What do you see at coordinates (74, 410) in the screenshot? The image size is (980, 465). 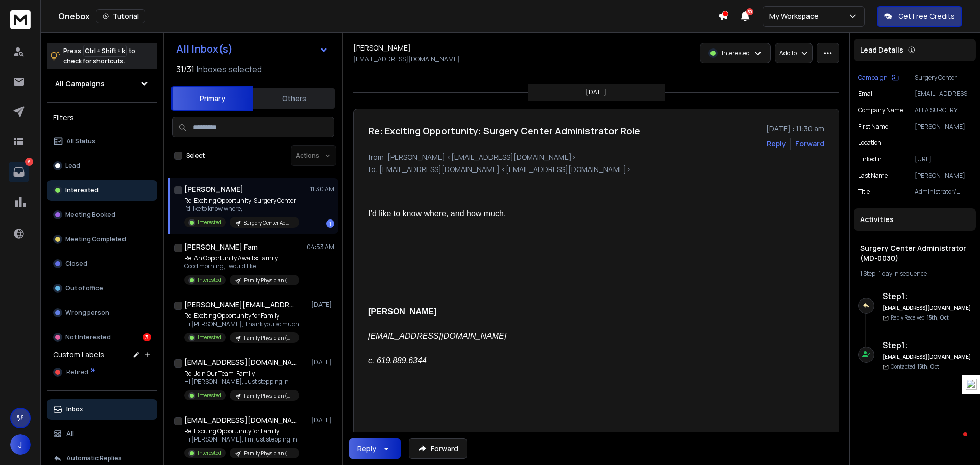 I see `p: Inbox` at bounding box center [74, 410].